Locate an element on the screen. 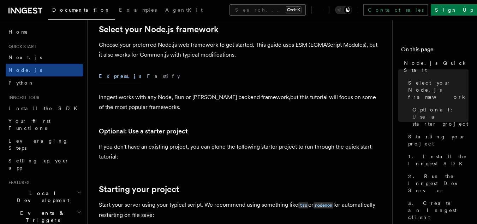  span: Your first Functions is located at coordinates (29, 124).